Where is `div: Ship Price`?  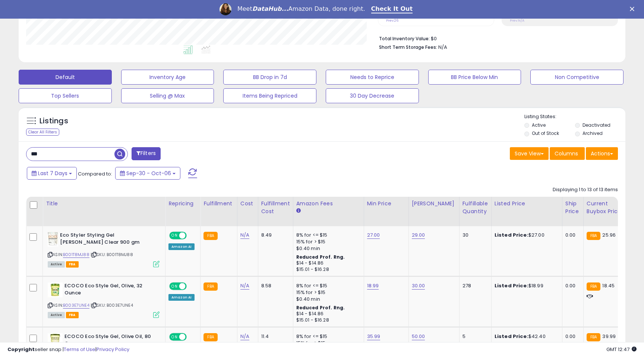
div: Ship Price is located at coordinates (573, 208).